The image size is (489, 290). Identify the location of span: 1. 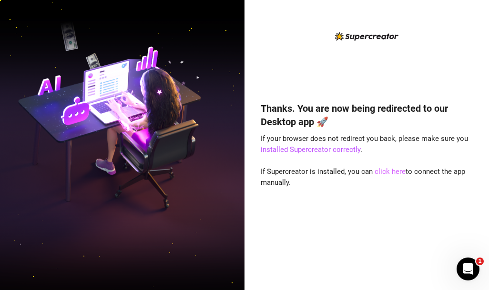
(480, 261).